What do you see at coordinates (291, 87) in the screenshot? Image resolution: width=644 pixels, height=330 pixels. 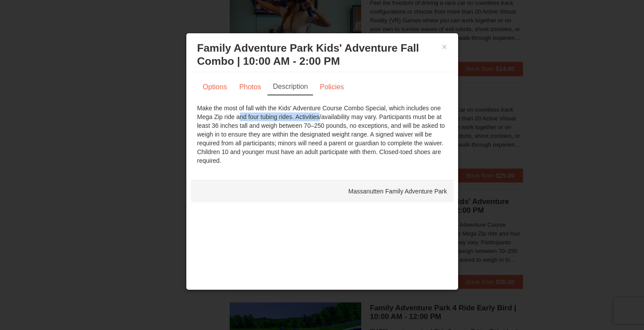 I see `a: Description` at bounding box center [291, 87].